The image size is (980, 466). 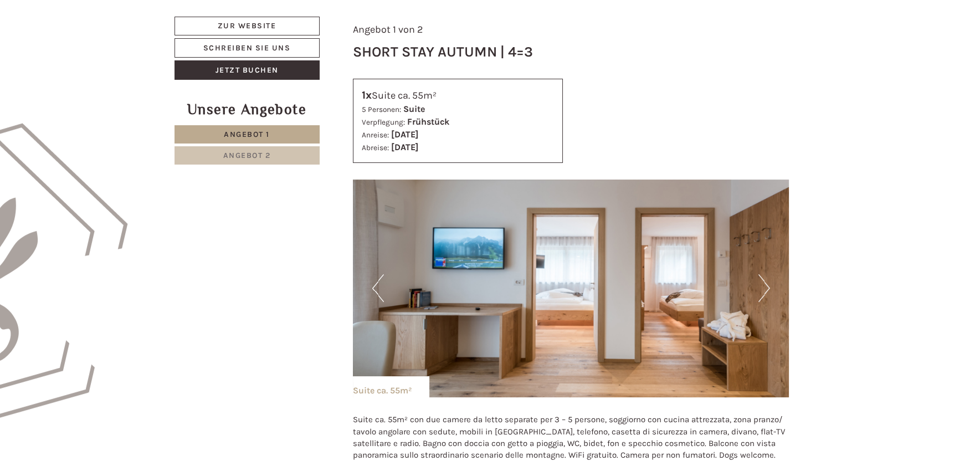 What do you see at coordinates (247, 48) in the screenshot?
I see `a: Schreiben Sie uns` at bounding box center [247, 48].